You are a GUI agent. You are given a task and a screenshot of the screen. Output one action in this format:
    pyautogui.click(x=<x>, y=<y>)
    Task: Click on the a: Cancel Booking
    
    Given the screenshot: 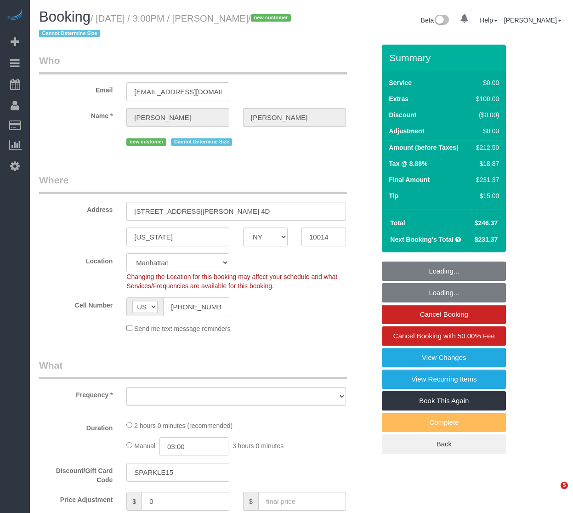 What is the action you would take?
    pyautogui.click(x=444, y=314)
    